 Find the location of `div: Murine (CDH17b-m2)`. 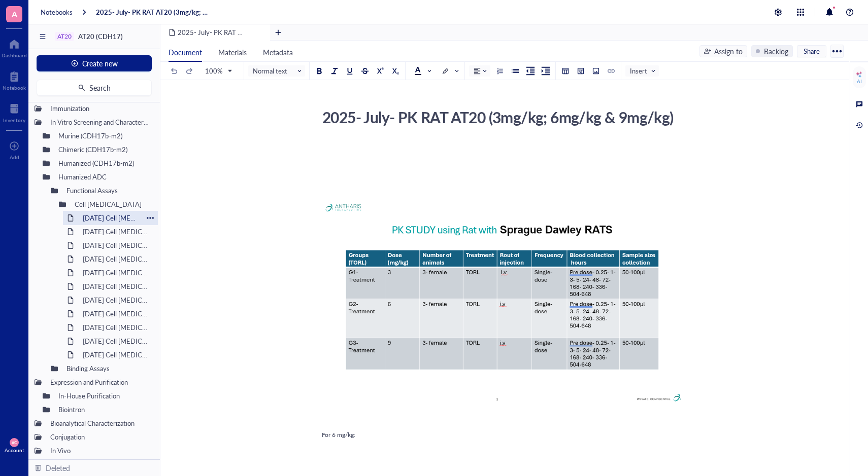

div: Murine (CDH17b-m2) is located at coordinates (103, 136).